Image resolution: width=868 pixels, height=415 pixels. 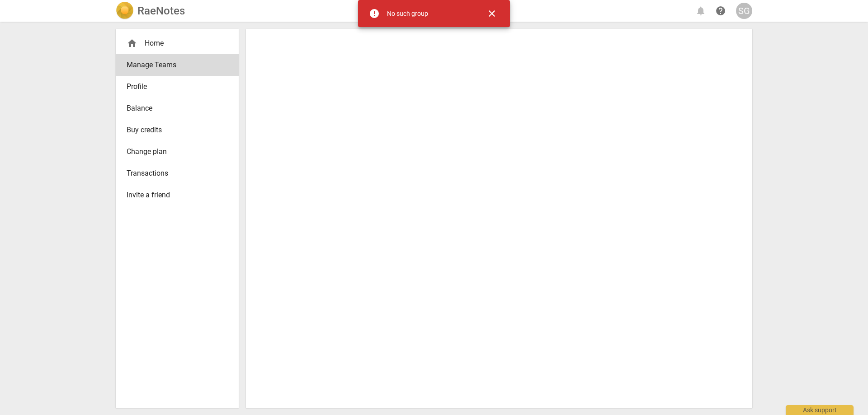 I want to click on div: Ask support, so click(x=819, y=410).